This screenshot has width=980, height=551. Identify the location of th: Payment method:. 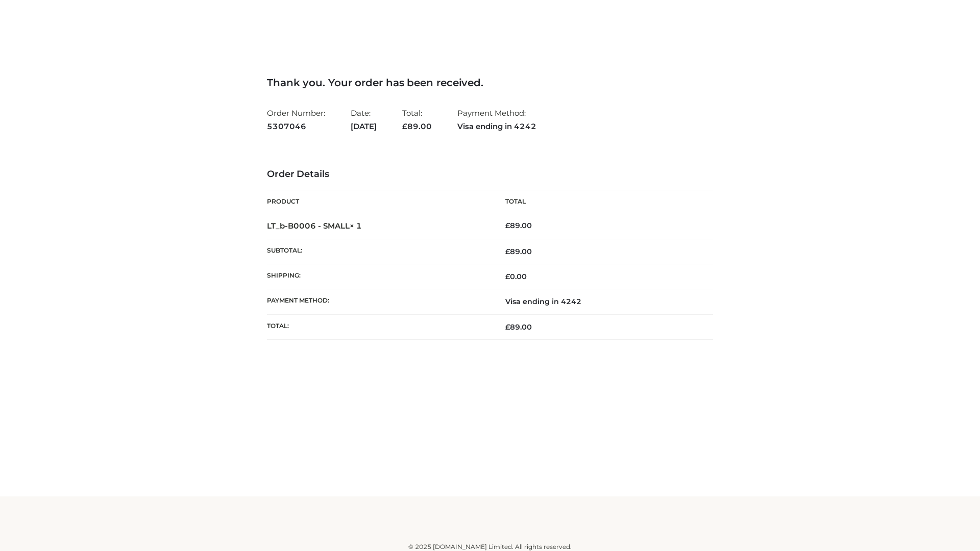
(379, 302).